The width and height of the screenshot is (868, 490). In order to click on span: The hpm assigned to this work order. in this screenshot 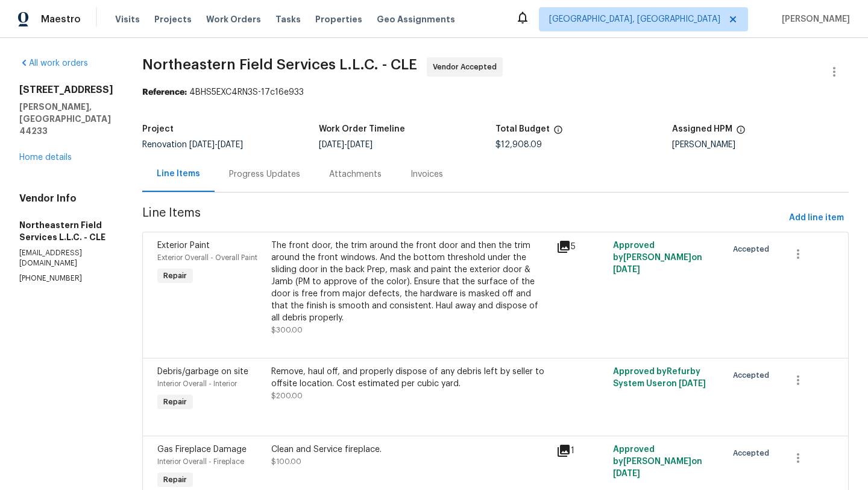, I will do `click(741, 132)`.